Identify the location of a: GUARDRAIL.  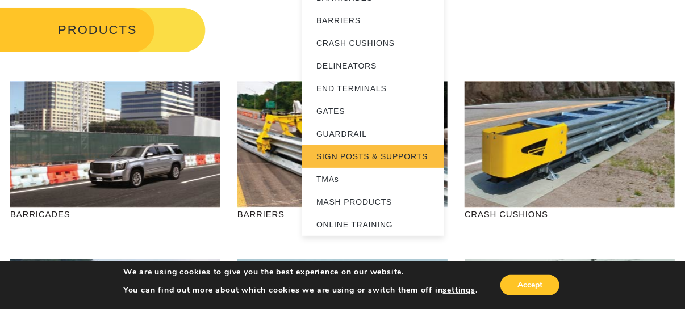
(373, 134).